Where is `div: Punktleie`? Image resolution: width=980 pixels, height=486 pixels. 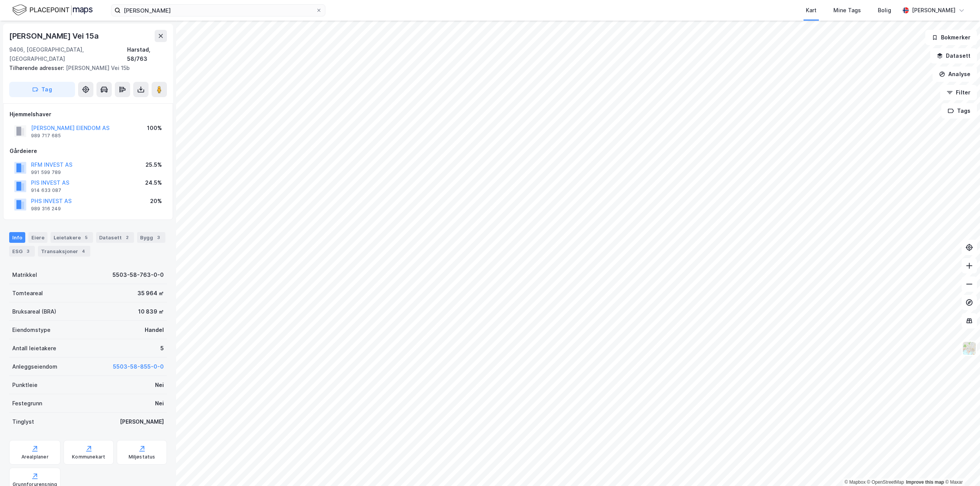
div: Punktleie is located at coordinates (25, 385).